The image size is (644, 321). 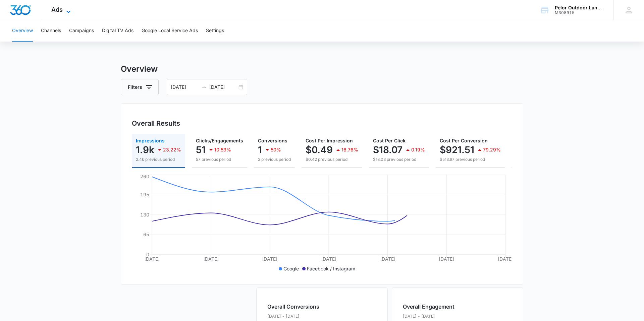 What do you see at coordinates (185, 87) in the screenshot?
I see `input: Start date` at bounding box center [185, 87].